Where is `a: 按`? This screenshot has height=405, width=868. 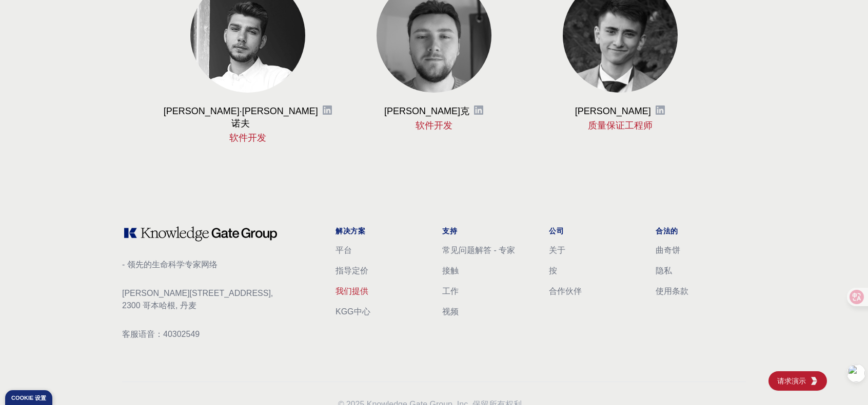 a: 按 is located at coordinates (553, 271).